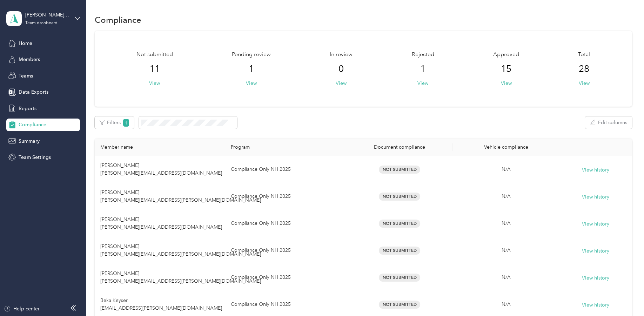 The image size is (644, 316). Describe the element at coordinates (32, 124) in the screenshot. I see `span: Compliance` at that location.